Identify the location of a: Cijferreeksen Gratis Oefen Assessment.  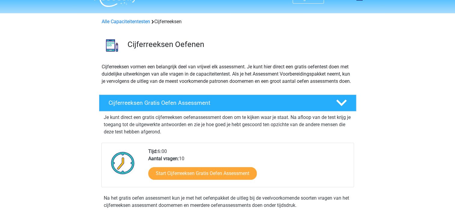
(227, 103).